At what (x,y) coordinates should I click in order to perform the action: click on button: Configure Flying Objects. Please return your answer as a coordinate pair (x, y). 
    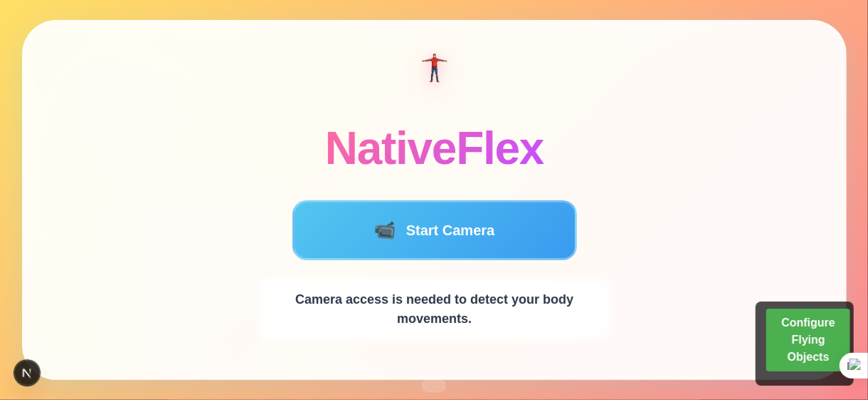
    Looking at the image, I should click on (809, 340).